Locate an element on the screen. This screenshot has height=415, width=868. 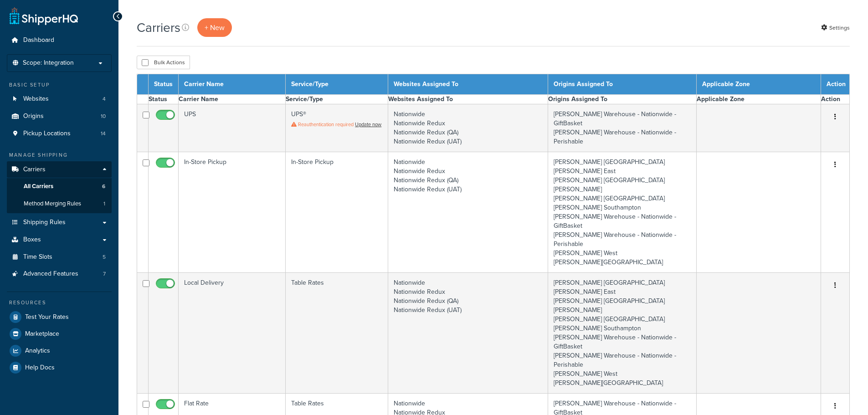
span: Shipping Rules is located at coordinates (44, 222).